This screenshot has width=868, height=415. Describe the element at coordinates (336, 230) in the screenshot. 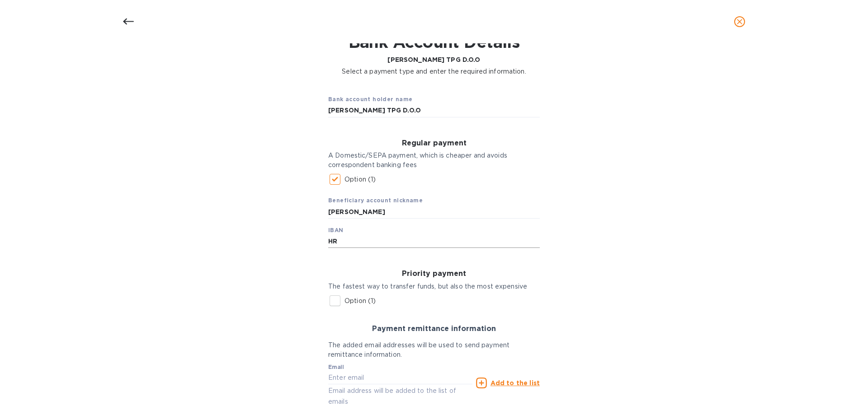

I see `b: IBAN` at that location.